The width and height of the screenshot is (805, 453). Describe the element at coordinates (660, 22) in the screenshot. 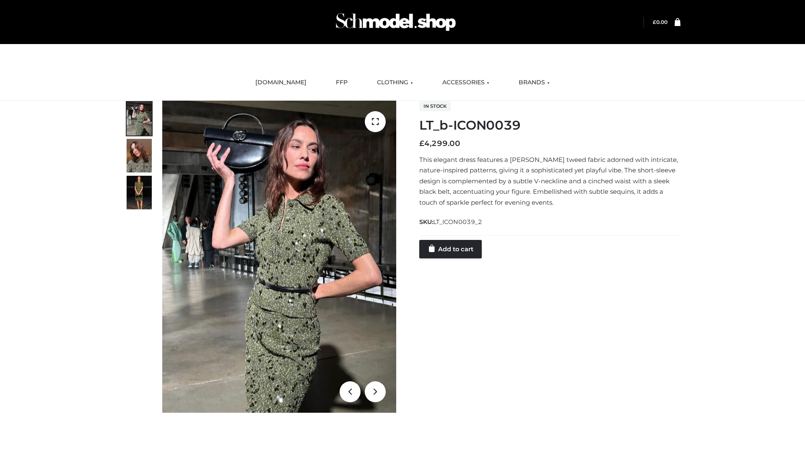

I see `bdi: 0.00` at that location.